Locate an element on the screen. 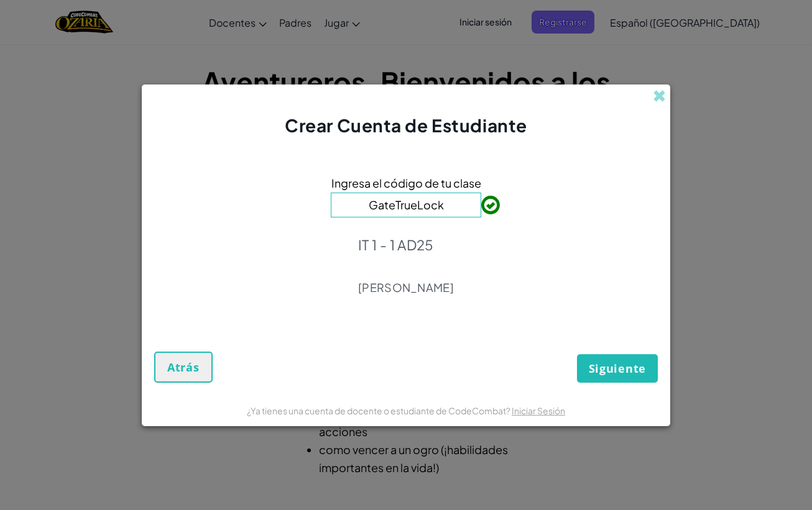 Image resolution: width=812 pixels, height=510 pixels. span: Atrás is located at coordinates (183, 368).